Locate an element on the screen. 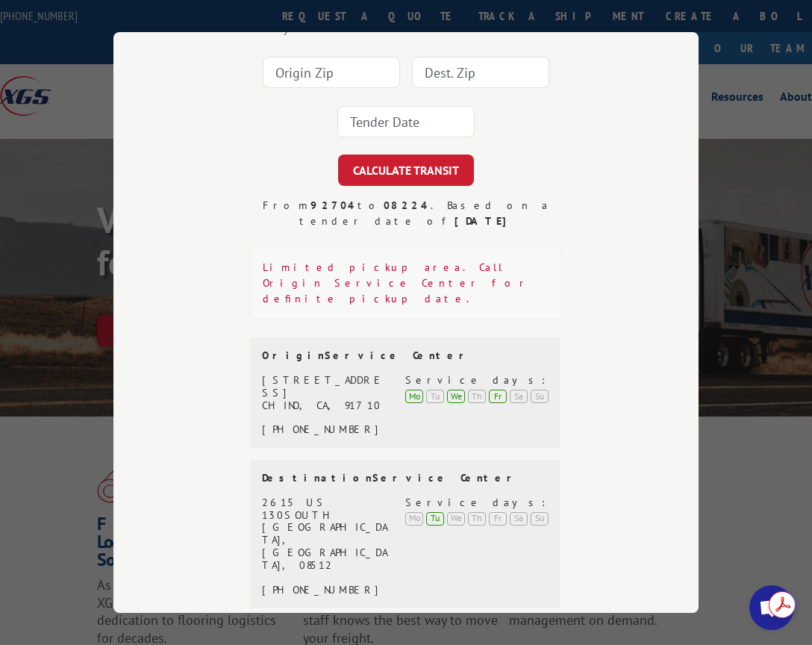 The width and height of the screenshot is (812, 645). div: CHINO, CA, 91710 is located at coordinates (325, 405).